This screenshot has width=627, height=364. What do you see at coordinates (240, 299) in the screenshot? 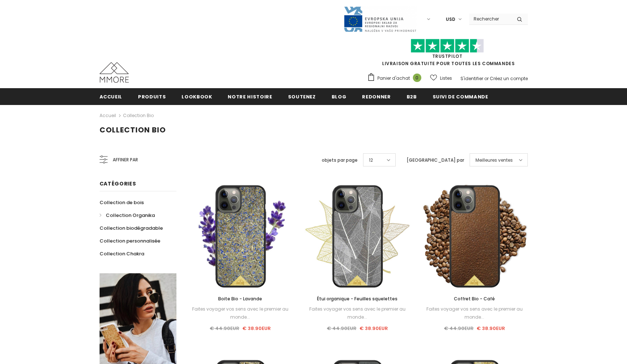
I see `span: Boite Bio - Lavande` at bounding box center [240, 299].